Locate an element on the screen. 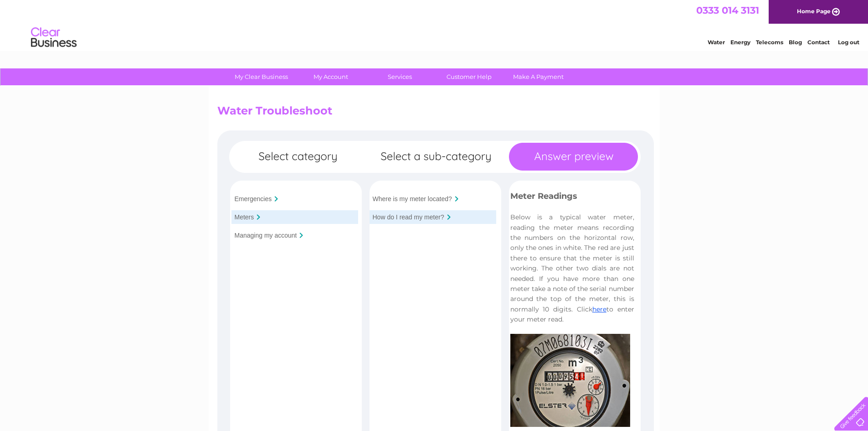 This screenshot has width=868, height=431. p: Below is a typical water meter, reading the meter means recording the numbers on the horizontal r... is located at coordinates (572, 268).